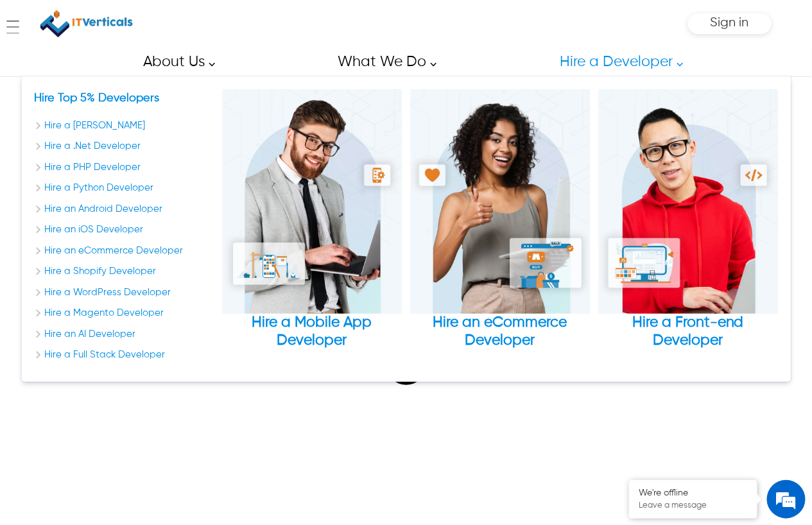 This screenshot has width=812, height=525. I want to click on a: What We Do, so click(384, 62).